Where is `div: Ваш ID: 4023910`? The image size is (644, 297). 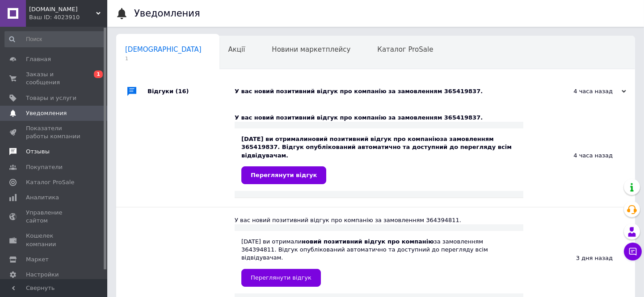
div: Ваш ID: 4023910 is located at coordinates (68, 18).